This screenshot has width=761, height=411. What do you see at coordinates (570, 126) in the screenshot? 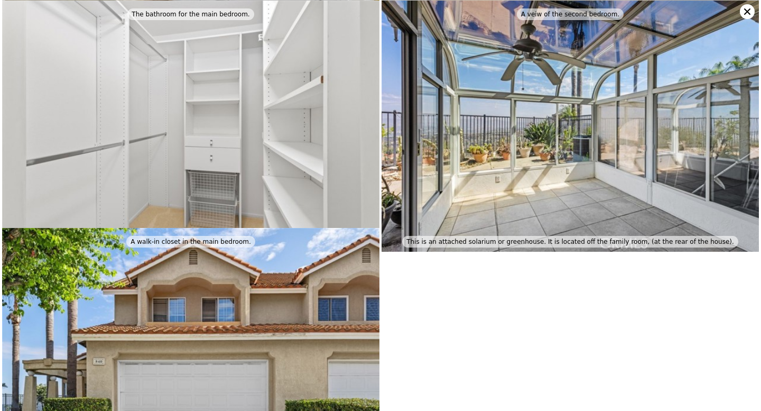
I see `img: This is an attached solarium or greenhouse. It is located off the family room, (at the rear of th...` at bounding box center [570, 126].